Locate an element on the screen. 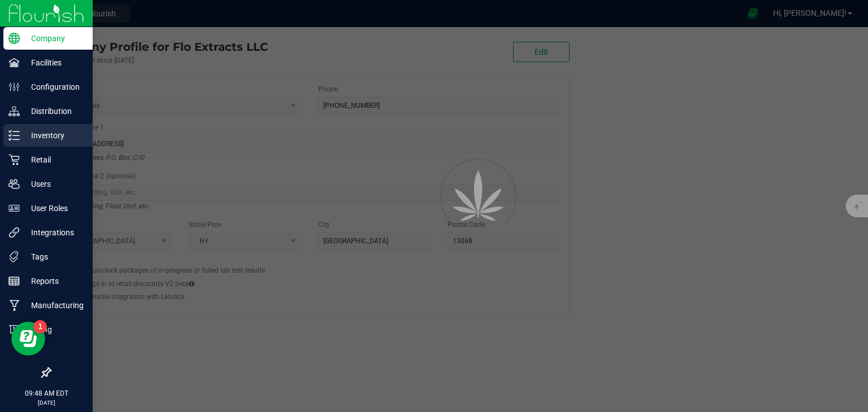 This screenshot has width=868, height=412. p: Integrations is located at coordinates (53, 233).